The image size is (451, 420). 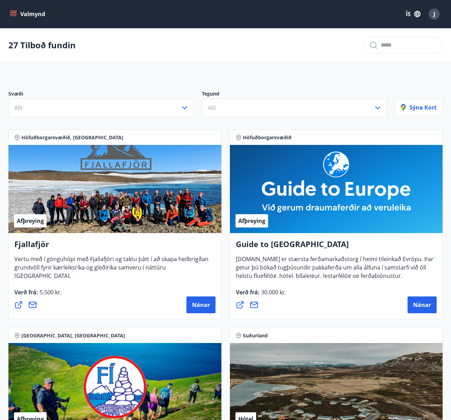 What do you see at coordinates (28, 14) in the screenshot?
I see `button: menu` at bounding box center [28, 14].